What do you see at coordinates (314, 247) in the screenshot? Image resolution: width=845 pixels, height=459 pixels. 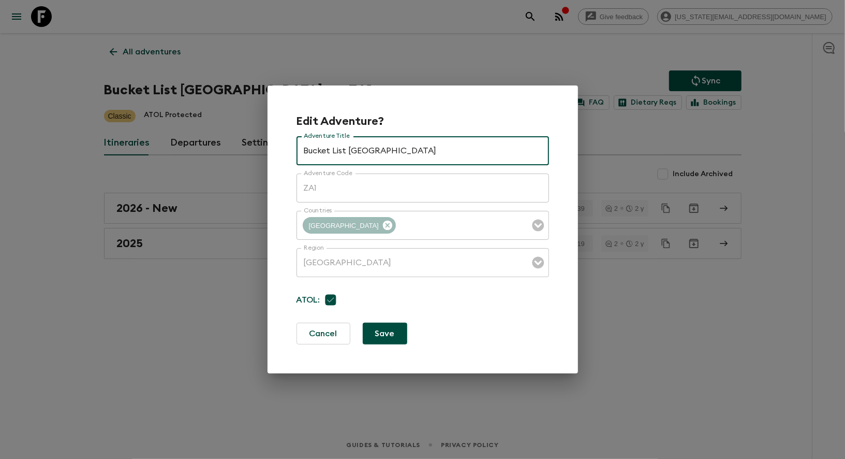 I see `label: Region` at bounding box center [314, 247].